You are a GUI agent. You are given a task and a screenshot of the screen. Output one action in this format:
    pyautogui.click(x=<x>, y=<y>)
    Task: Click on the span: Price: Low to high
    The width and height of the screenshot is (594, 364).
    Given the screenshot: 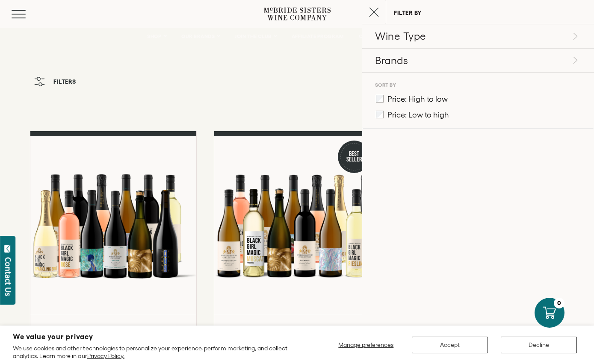 What is the action you would take?
    pyautogui.click(x=418, y=115)
    